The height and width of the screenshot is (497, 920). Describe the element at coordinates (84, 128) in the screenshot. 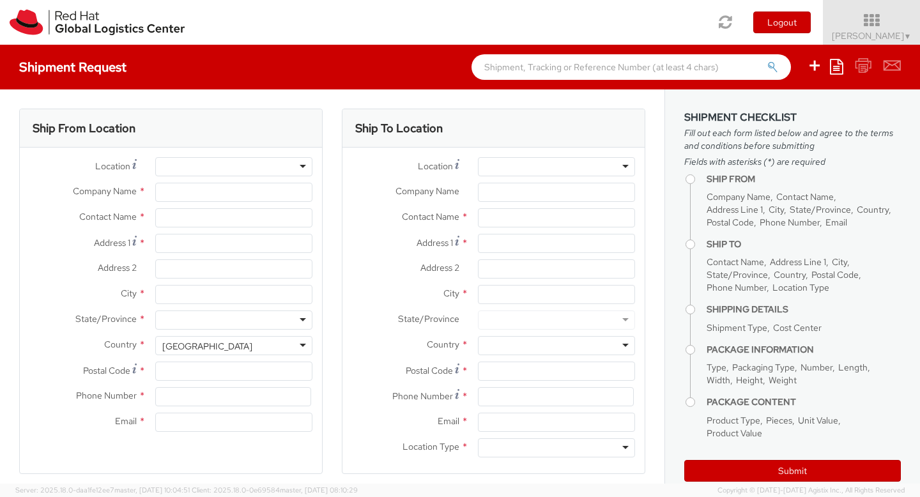

I see `h3: Ship From Location` at that location.